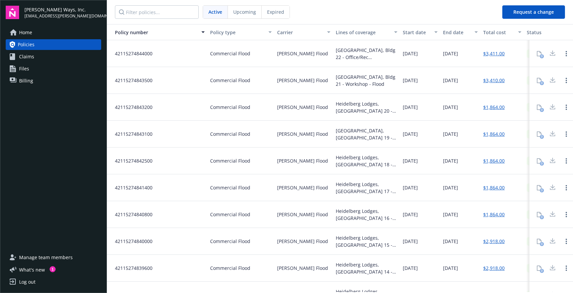  What do you see at coordinates (215, 12) in the screenshot?
I see `span: Active` at bounding box center [215, 12].